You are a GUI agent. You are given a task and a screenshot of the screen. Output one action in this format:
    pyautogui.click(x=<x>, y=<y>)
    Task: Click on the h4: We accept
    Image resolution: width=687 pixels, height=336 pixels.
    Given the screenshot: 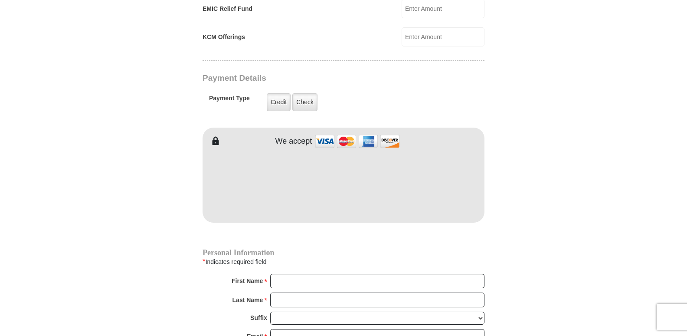 What is the action you would take?
    pyautogui.click(x=294, y=141)
    